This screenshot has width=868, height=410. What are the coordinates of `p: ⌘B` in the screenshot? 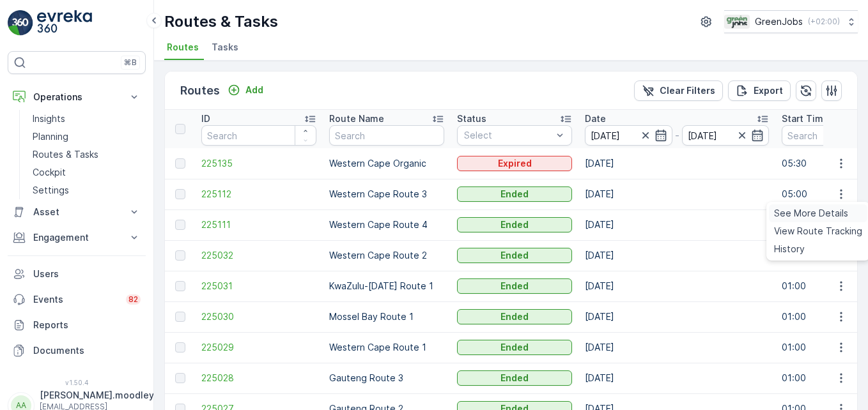 It's located at (130, 62).